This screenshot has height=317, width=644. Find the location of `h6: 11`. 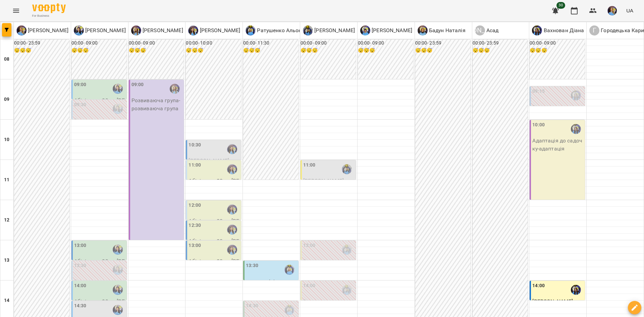

h6: 11 is located at coordinates (7, 180).